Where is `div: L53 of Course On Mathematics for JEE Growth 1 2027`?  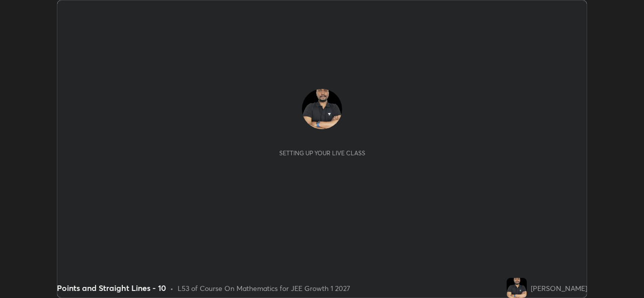 div: L53 of Course On Mathematics for JEE Growth 1 2027 is located at coordinates (264, 288).